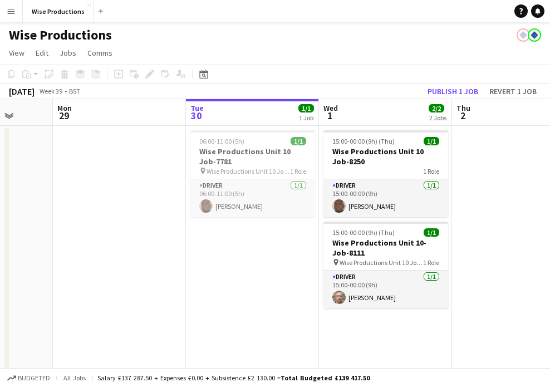 The height and width of the screenshot is (387, 550). I want to click on div: 06:00-11:00 (5h)1/1Wise Productions Unit 10 Job-7781 Wise Productions Unit 10 Job-77811 RoleDrive..., so click(253, 174).